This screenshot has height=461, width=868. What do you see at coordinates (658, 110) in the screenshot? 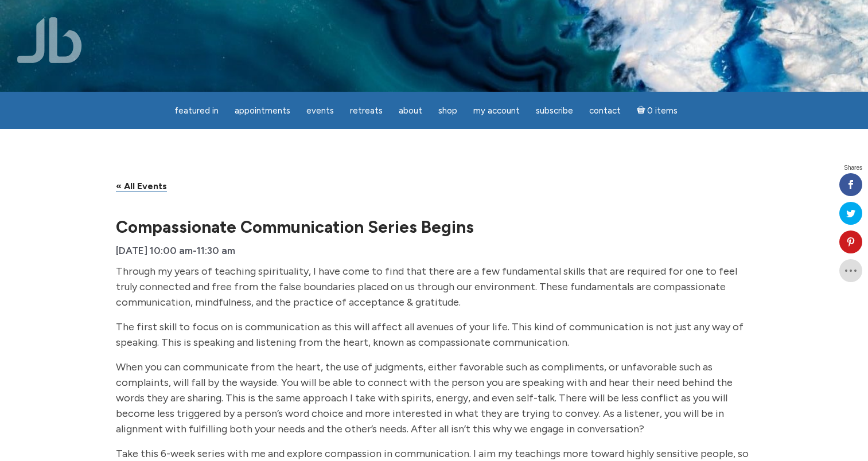
I see `a: Cart0 items` at bounding box center [658, 110].